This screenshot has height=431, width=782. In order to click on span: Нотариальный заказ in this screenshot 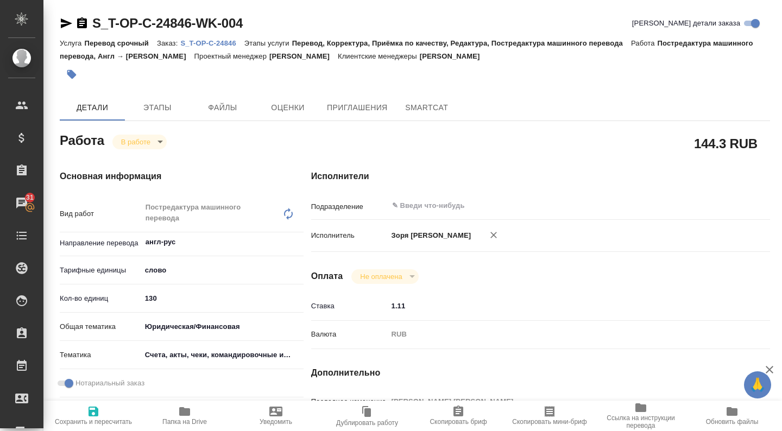, I will do `click(110, 383)`.